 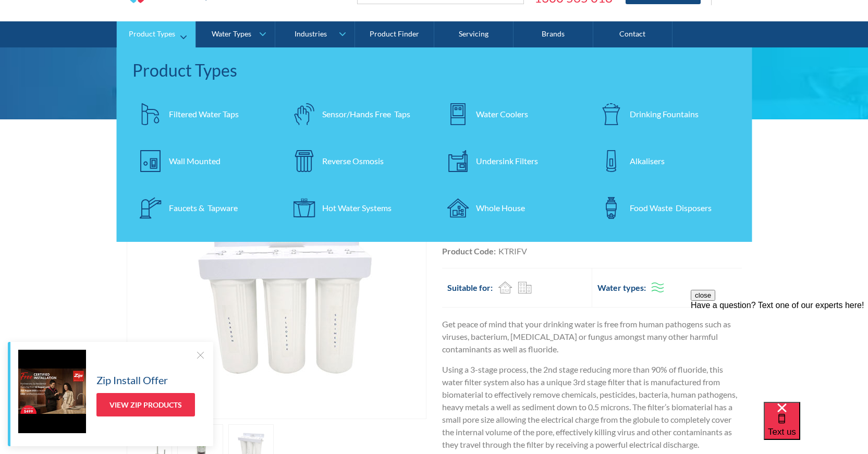 What do you see at coordinates (511, 114) in the screenshot?
I see `a: Water Coolers` at bounding box center [511, 114].